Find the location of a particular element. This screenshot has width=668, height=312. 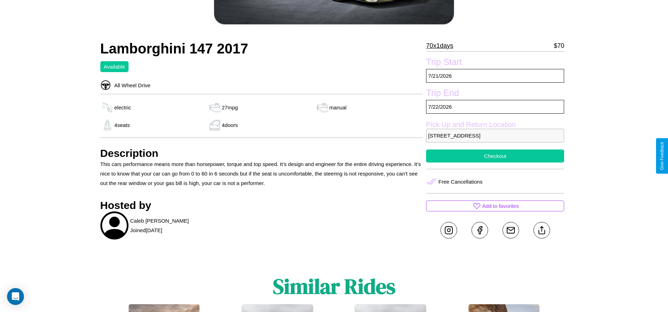

p: This cars performance means more than horsepower, torque and top speed. It’s design and engineer ... is located at coordinates (262, 174).